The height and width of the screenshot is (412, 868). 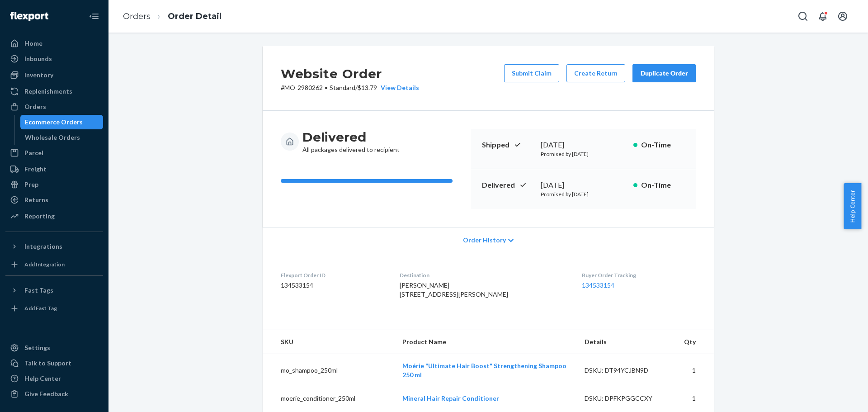 What do you see at coordinates (54, 200) in the screenshot?
I see `a: Returns` at bounding box center [54, 200].